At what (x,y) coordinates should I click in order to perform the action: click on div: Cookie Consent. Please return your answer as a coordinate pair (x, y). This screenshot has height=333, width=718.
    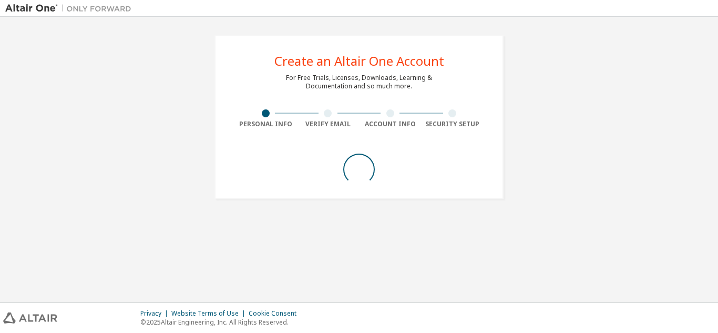
    Looking at the image, I should click on (275, 313).